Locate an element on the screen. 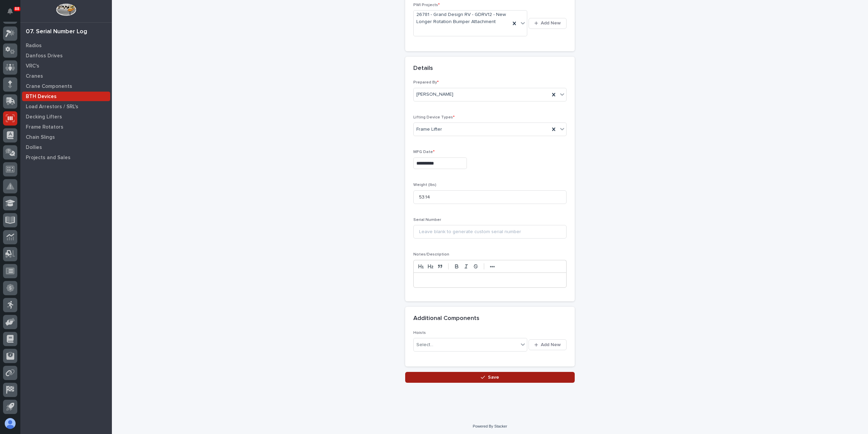 The image size is (868, 434). span: PWI Projects is located at coordinates (426, 5).